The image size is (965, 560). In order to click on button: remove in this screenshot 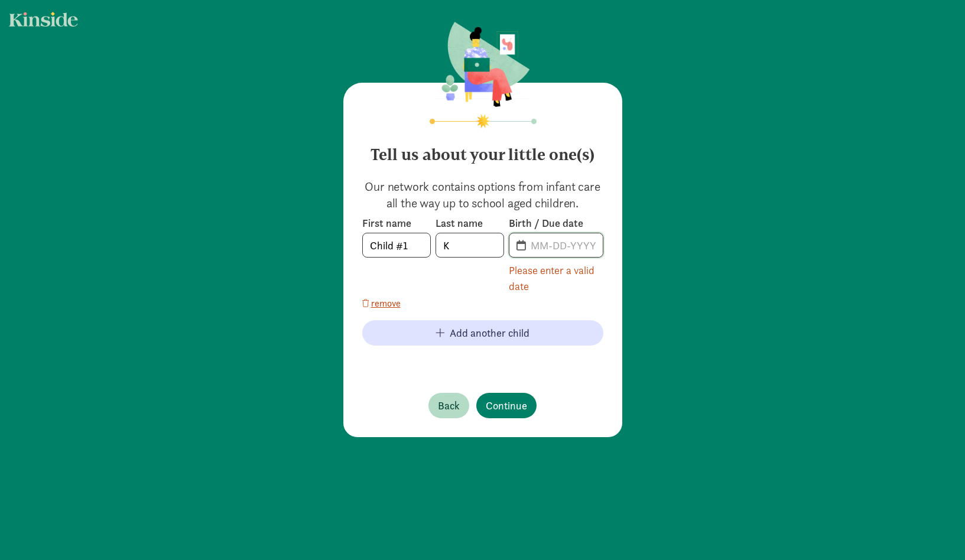, I will do `click(381, 304)`.